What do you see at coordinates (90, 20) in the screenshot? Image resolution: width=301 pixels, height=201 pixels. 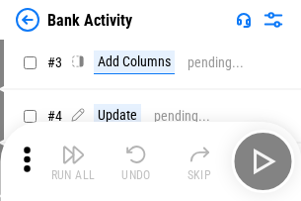 I see `div: Bank Activity` at bounding box center [90, 20].